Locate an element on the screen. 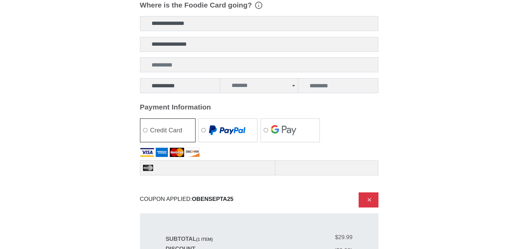 The width and height of the screenshot is (518, 249). div: COUPON APPLIED: is located at coordinates (250, 199).